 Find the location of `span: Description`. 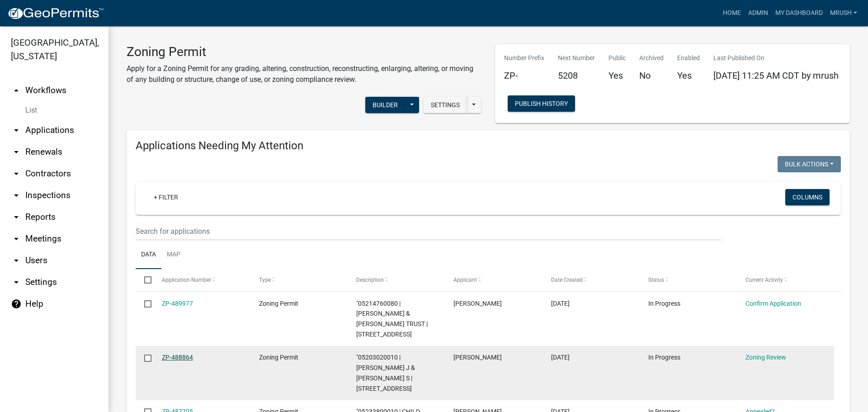

span: Description is located at coordinates (369, 279).